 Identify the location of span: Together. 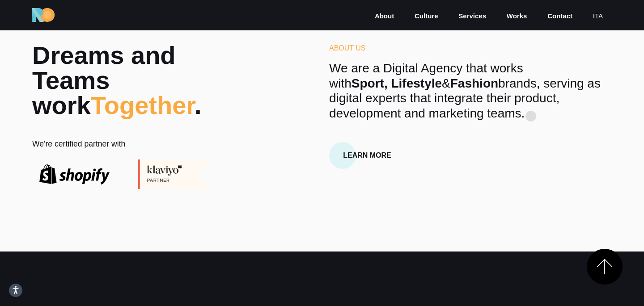
(143, 105).